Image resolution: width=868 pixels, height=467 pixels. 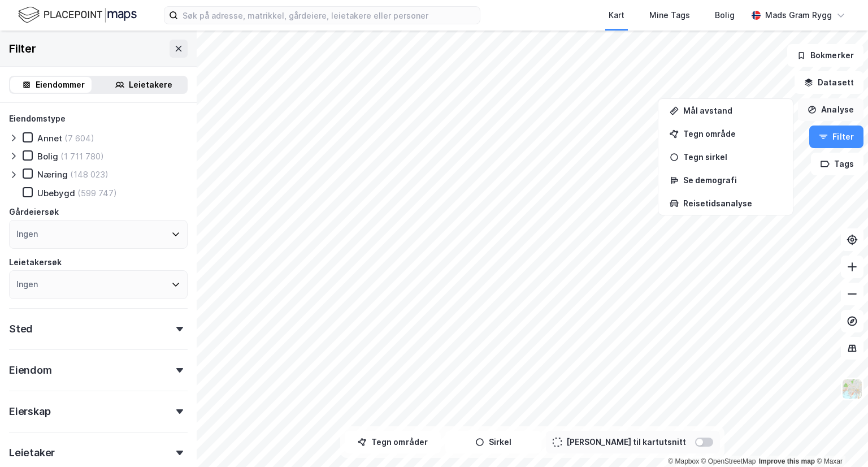 What do you see at coordinates (79, 138) in the screenshot?
I see `div: (7 604)` at bounding box center [79, 138].